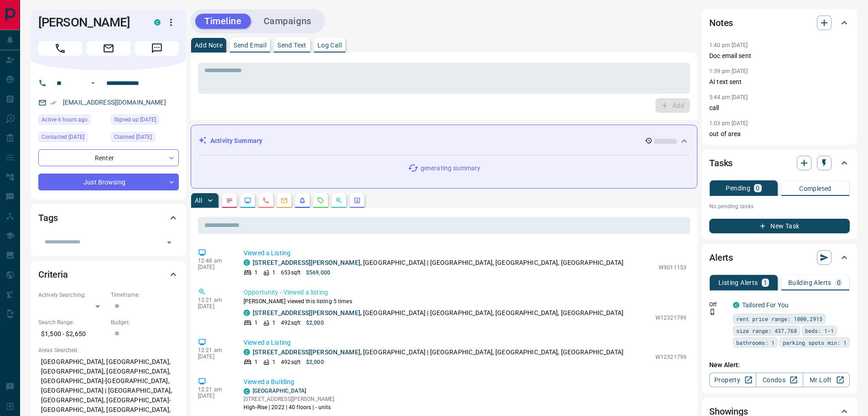  What do you see at coordinates (72, 138) in the screenshot?
I see `div: Fri Aug 15 2025` at bounding box center [72, 138].